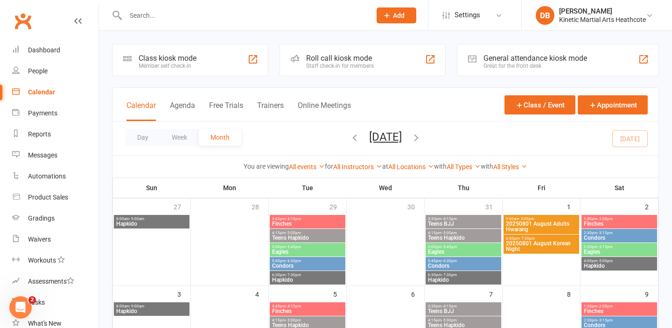 The height and width of the screenshot is (328, 672). What do you see at coordinates (55, 197) in the screenshot?
I see `a: Product Sales` at bounding box center [55, 197].